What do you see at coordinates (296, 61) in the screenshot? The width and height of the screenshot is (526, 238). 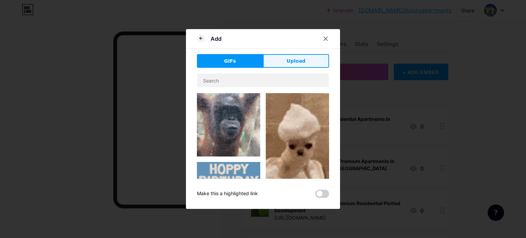 I see `span: Upload` at bounding box center [296, 61].